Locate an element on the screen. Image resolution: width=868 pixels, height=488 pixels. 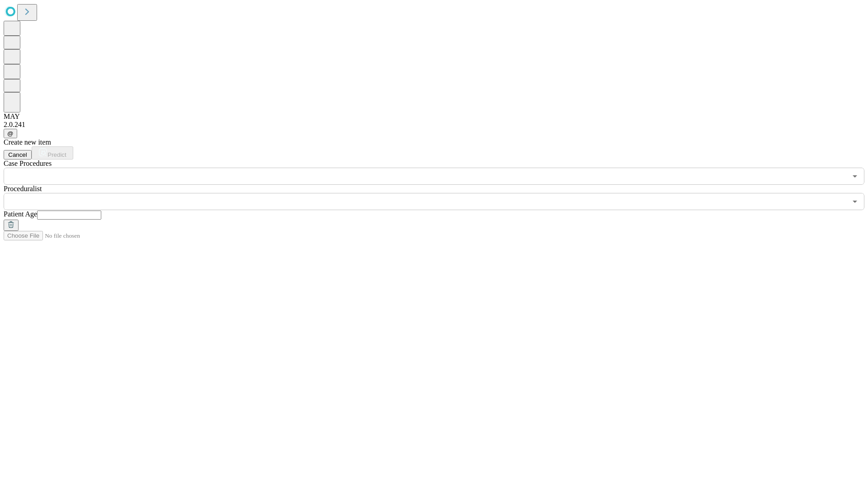
span: Create new item is located at coordinates (27, 142).